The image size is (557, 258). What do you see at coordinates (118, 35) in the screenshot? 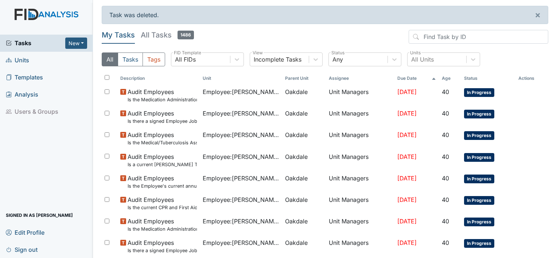
I see `h5: My Tasks` at bounding box center [118, 35].